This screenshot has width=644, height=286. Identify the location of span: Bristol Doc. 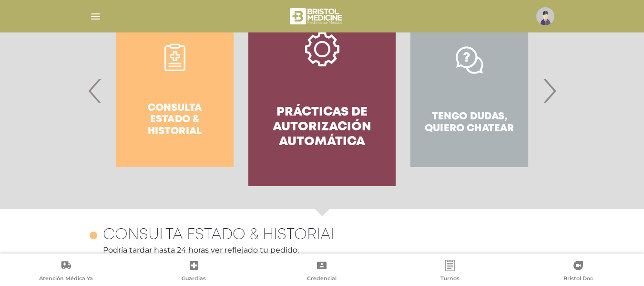
(578, 279).